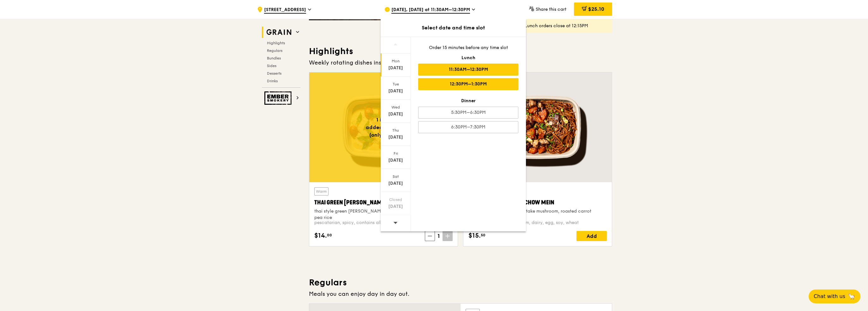 The width and height of the screenshot is (868, 311). What do you see at coordinates (835, 296) in the screenshot?
I see `button: Chat with us🦙` at bounding box center [835, 296].